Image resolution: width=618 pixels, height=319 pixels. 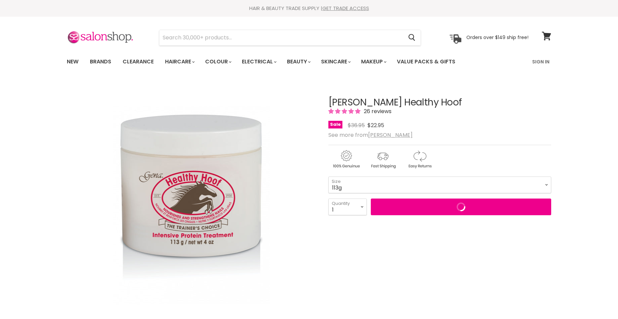 I want to click on a: GET TRADE ACCESS, so click(x=346, y=8).